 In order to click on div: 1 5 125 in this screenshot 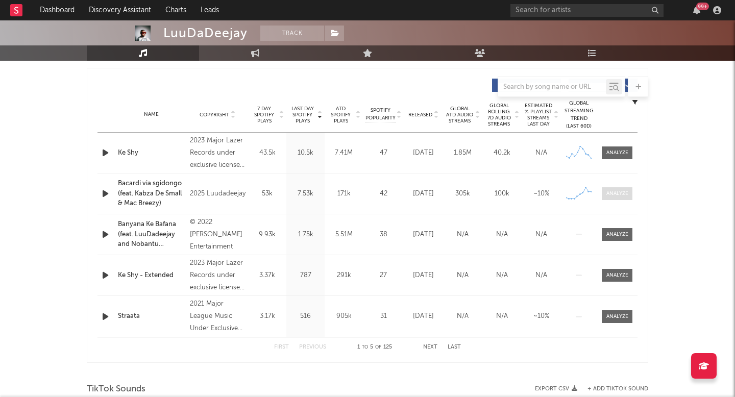, I will do `click(374, 347)`.